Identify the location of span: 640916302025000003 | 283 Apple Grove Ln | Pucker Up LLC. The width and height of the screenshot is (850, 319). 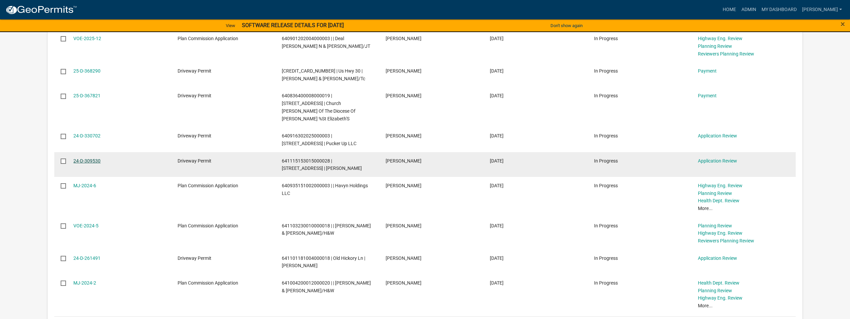
(319, 140).